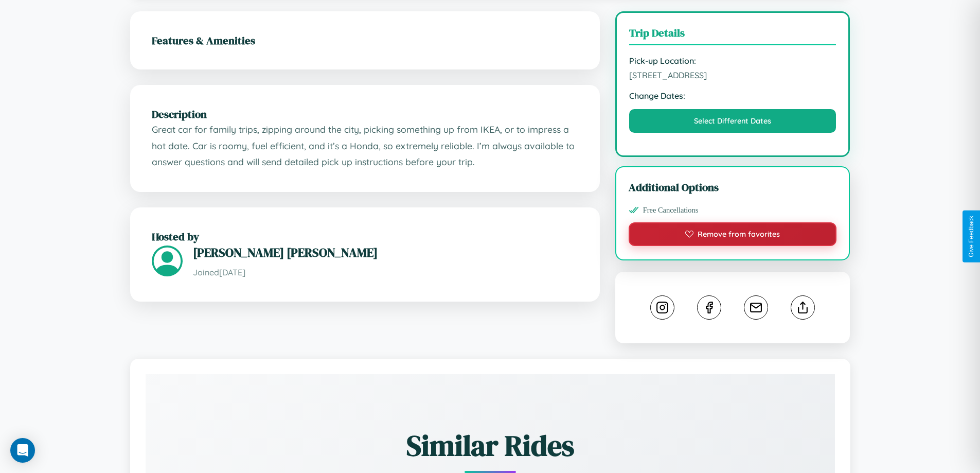 The width and height of the screenshot is (980, 473). Describe the element at coordinates (733, 234) in the screenshot. I see `button: Remove from favorites` at that location.